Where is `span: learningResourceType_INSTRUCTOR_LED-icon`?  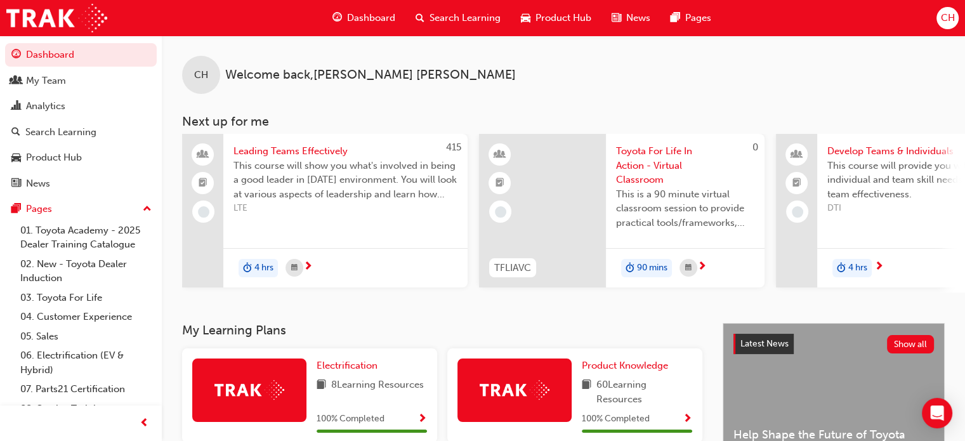
span: learningResourceType_INSTRUCTOR_LED-icon is located at coordinates (500, 155).